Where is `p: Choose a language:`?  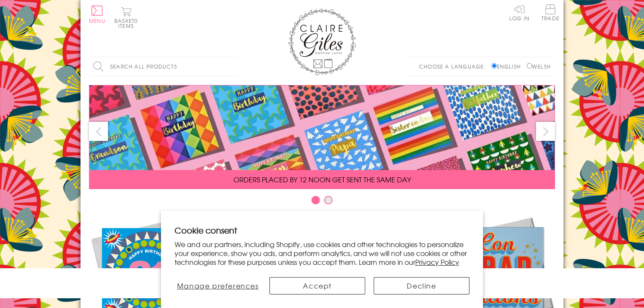
p: Choose a language: is located at coordinates (454, 67).